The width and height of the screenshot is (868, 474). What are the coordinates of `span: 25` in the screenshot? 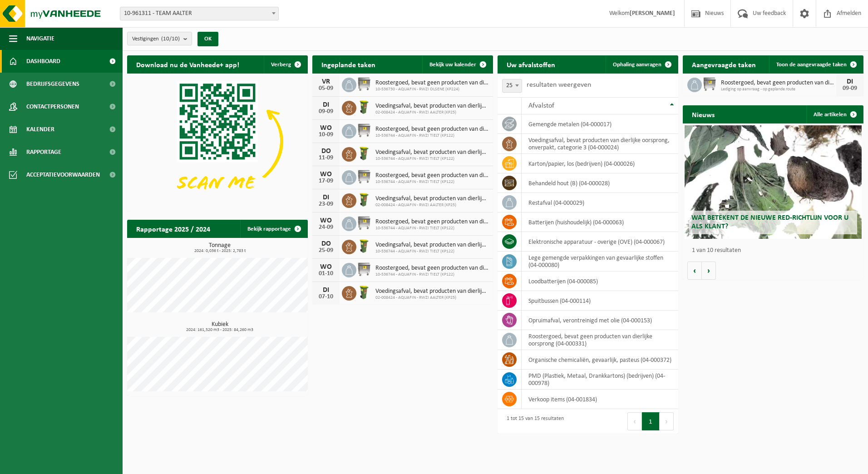 It's located at (513, 86).